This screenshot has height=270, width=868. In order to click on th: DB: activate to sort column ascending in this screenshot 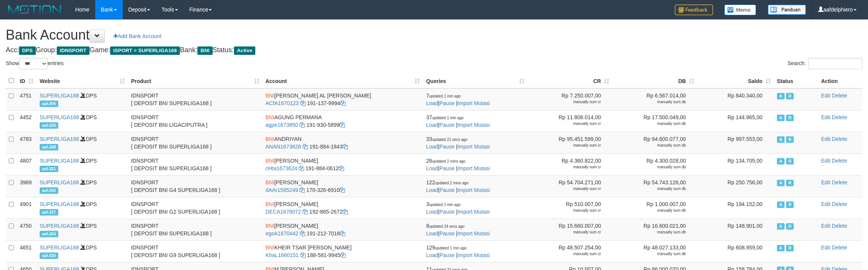, I will do `click(655, 81)`.